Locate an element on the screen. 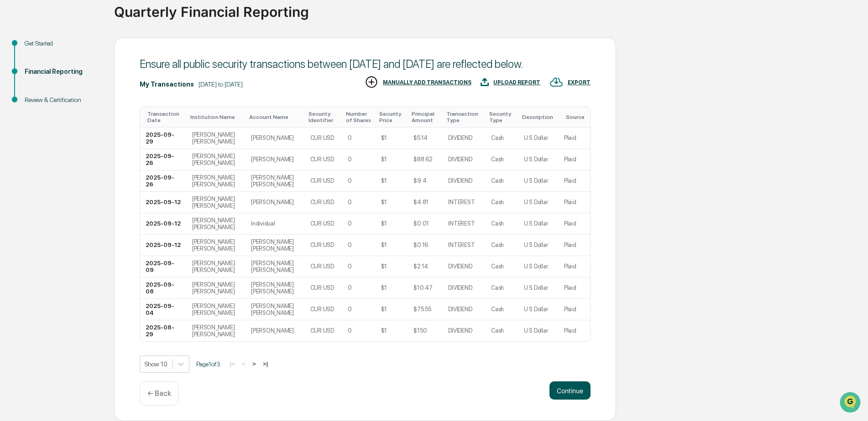 This screenshot has width=868, height=421. button: Start new chat is located at coordinates (160, 78).